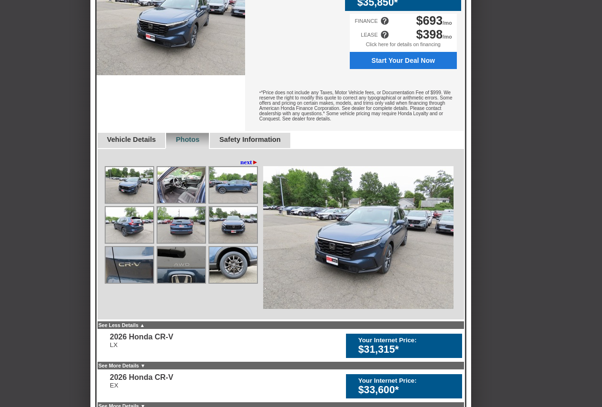 The height and width of the screenshot is (407, 602). What do you see at coordinates (122, 325) in the screenshot?
I see `a: See Less Details ▲` at bounding box center [122, 325].